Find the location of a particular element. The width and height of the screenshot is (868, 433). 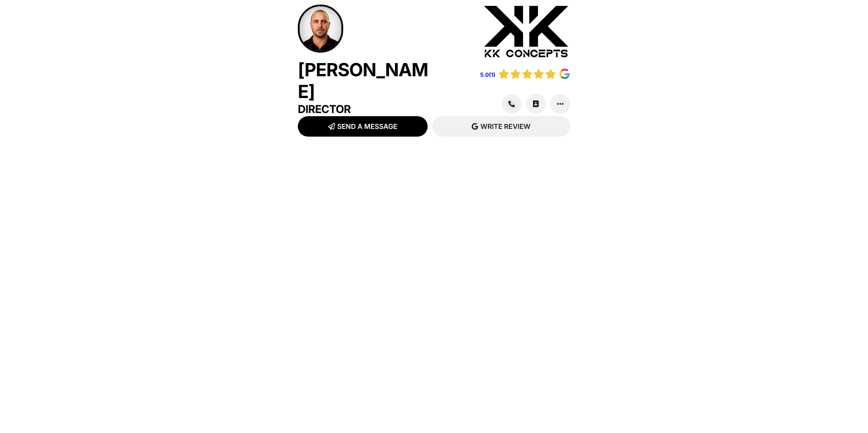

h3: Director is located at coordinates (366, 109).